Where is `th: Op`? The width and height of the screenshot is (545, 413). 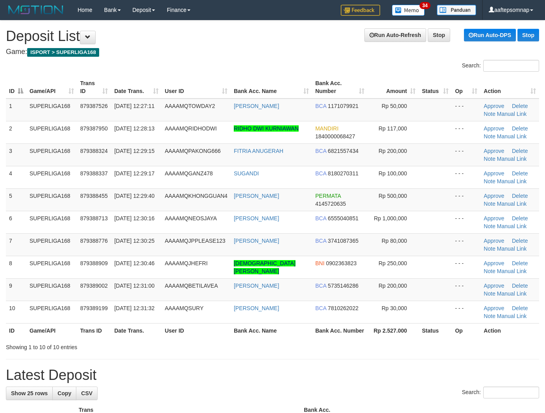
th: Op is located at coordinates (466, 330).